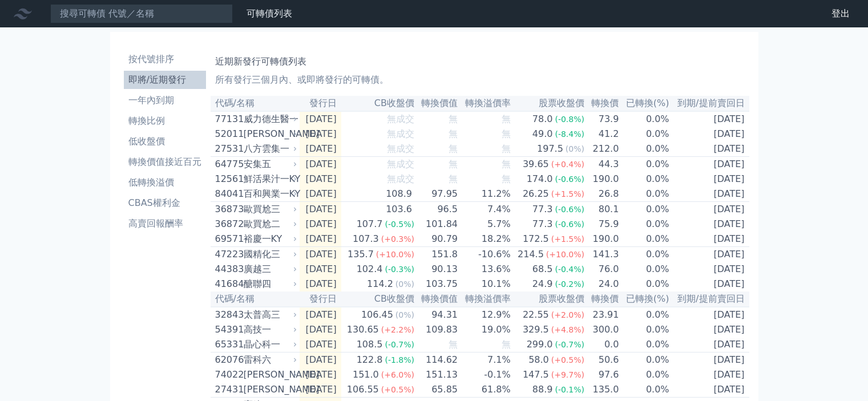 The width and height of the screenshot is (868, 401). Describe the element at coordinates (270, 224) in the screenshot. I see `div: 歐買尬二` at that location.